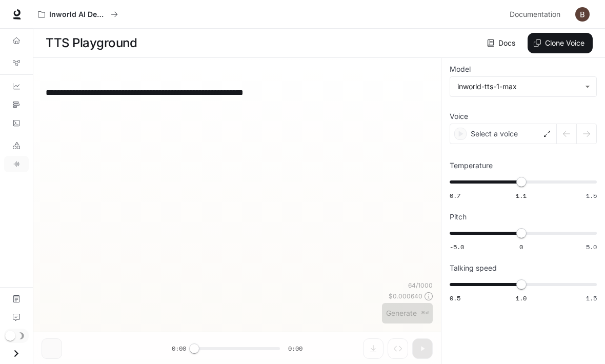  What do you see at coordinates (16, 86) in the screenshot?
I see `a: Dashboards` at bounding box center [16, 86].